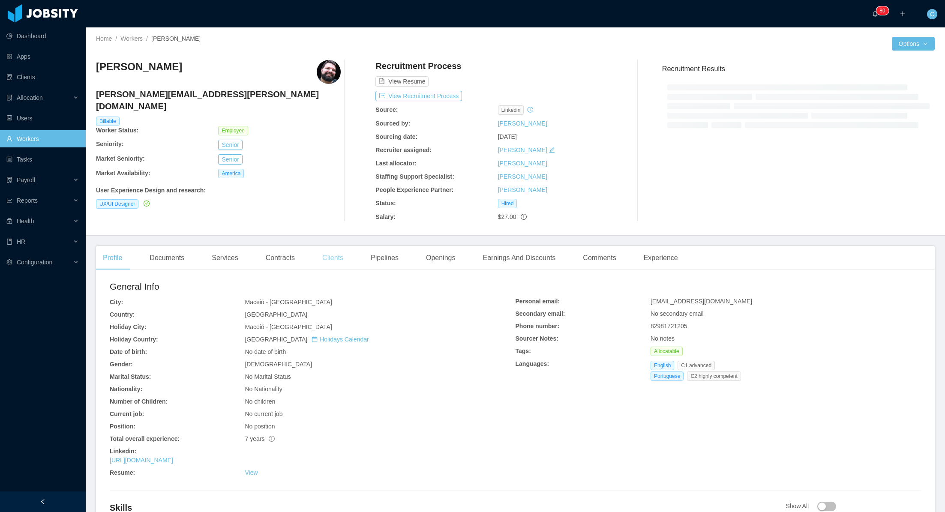 The image size is (945, 512). What do you see at coordinates (260, 402) in the screenshot?
I see `span: No children` at bounding box center [260, 402].